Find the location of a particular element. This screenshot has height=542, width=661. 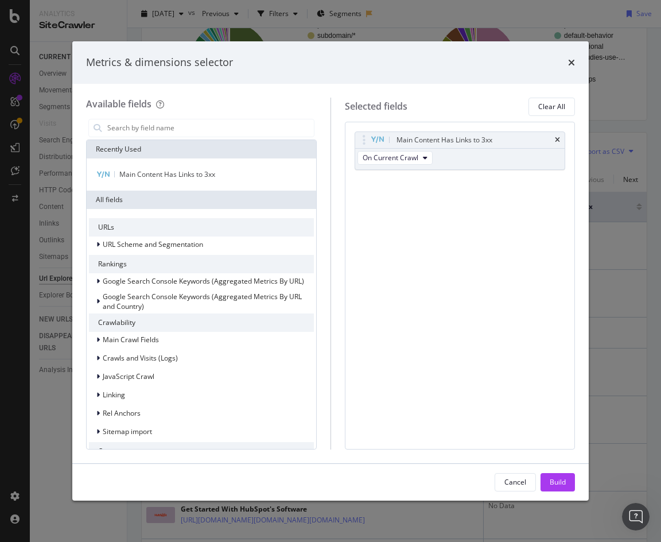

div: Main Content Has Links to 3xx is located at coordinates (444, 140).